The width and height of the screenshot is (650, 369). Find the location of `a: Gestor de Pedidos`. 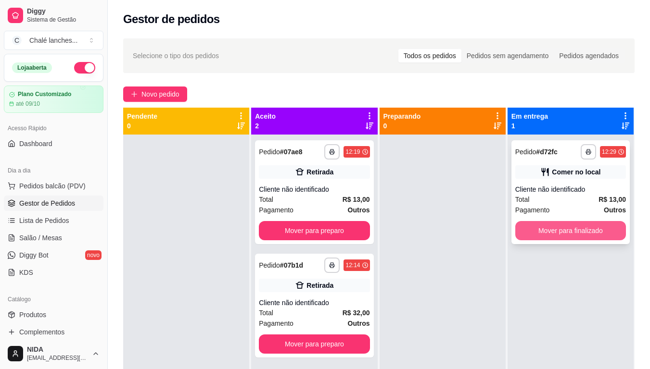

a: Gestor de Pedidos is located at coordinates (53, 203).